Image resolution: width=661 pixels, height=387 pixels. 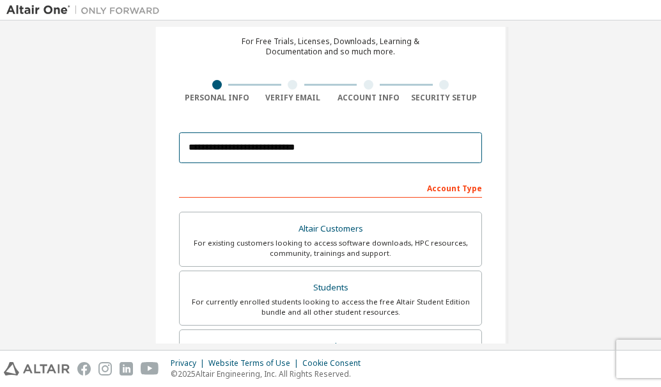 I want to click on div: For Free Trials, Licenses, Downloads, Learning & Documentation and so much more., so click(x=330, y=47).